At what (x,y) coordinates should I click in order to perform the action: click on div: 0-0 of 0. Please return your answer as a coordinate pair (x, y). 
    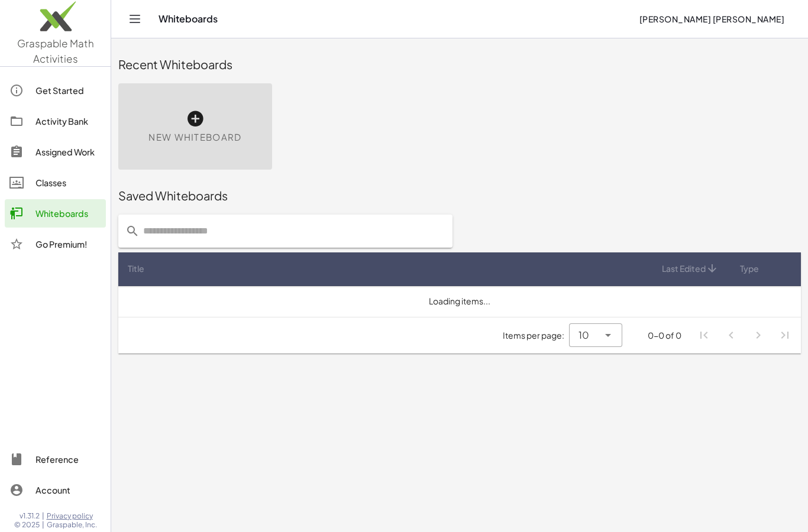
    Looking at the image, I should click on (664, 335).